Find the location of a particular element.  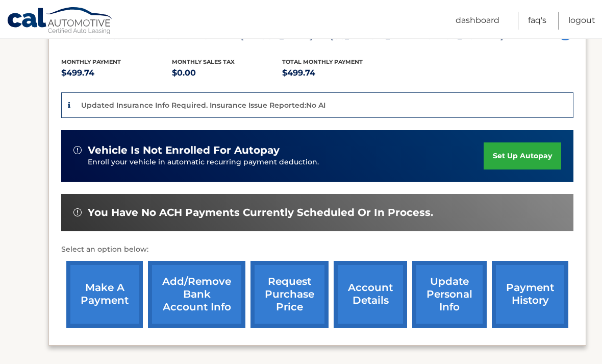

a: payment history is located at coordinates (530, 294).